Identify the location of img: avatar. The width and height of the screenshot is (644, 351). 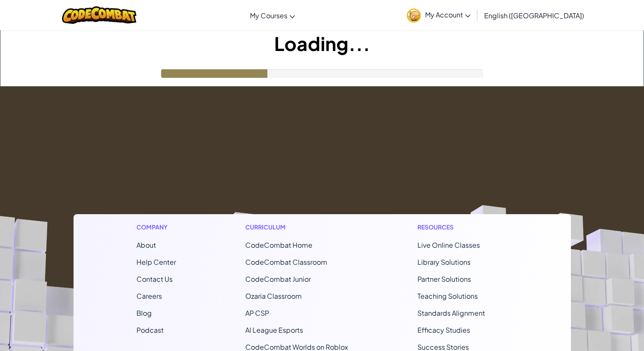
(414, 16).